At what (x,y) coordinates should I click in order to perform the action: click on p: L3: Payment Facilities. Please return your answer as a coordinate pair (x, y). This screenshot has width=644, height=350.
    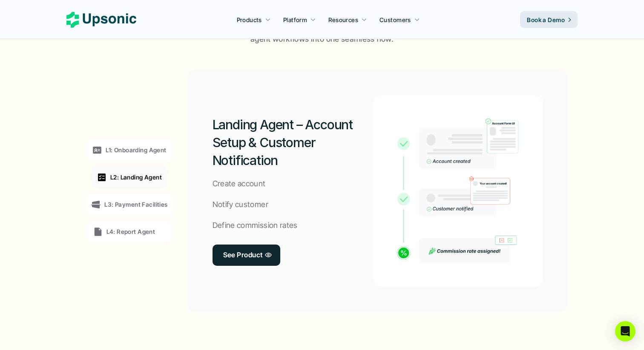
    Looking at the image, I should click on (136, 204).